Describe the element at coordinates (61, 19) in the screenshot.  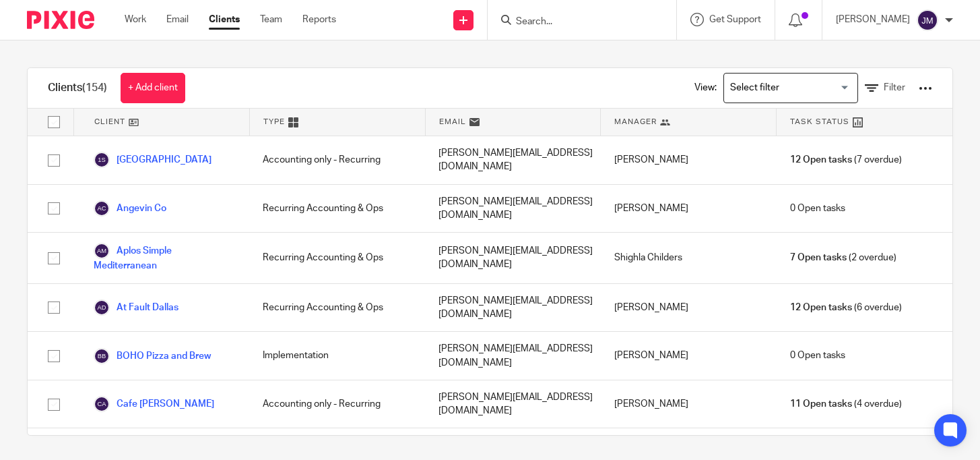
I see `img: Pixie` at that location.